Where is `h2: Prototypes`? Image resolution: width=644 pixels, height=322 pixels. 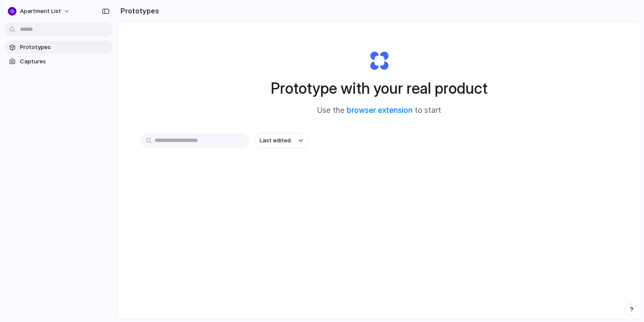
h2: Prototypes is located at coordinates (138, 11).